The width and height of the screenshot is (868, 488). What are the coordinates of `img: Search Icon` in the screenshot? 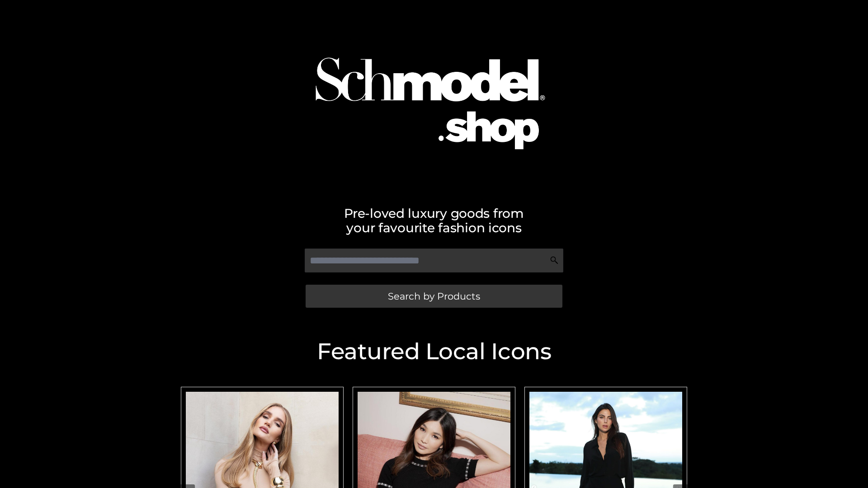 It's located at (555, 260).